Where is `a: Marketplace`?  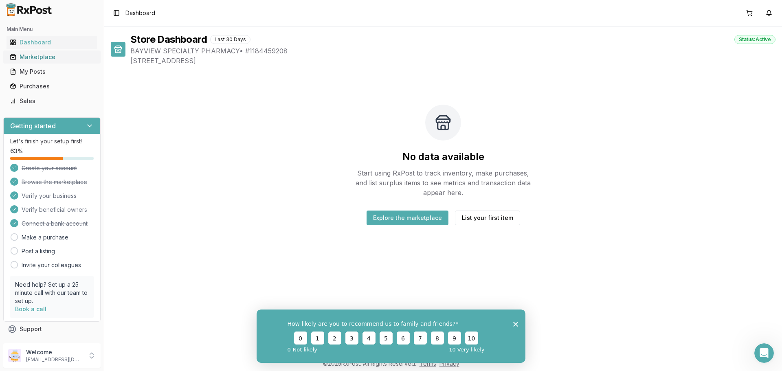
a: Marketplace is located at coordinates (52, 57).